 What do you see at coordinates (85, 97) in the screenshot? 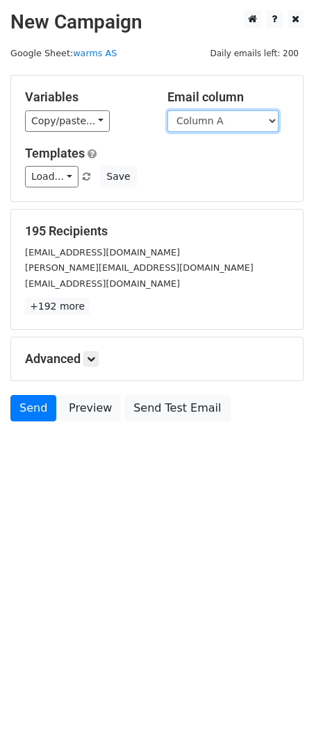
I see `h5: Variables` at bounding box center [85, 97].